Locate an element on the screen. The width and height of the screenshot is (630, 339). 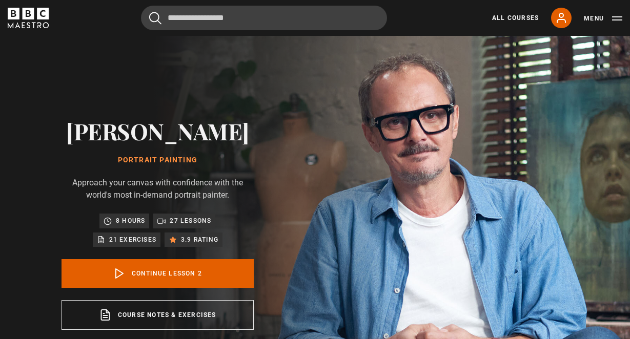
a: BBC Maestro is located at coordinates (28, 18).